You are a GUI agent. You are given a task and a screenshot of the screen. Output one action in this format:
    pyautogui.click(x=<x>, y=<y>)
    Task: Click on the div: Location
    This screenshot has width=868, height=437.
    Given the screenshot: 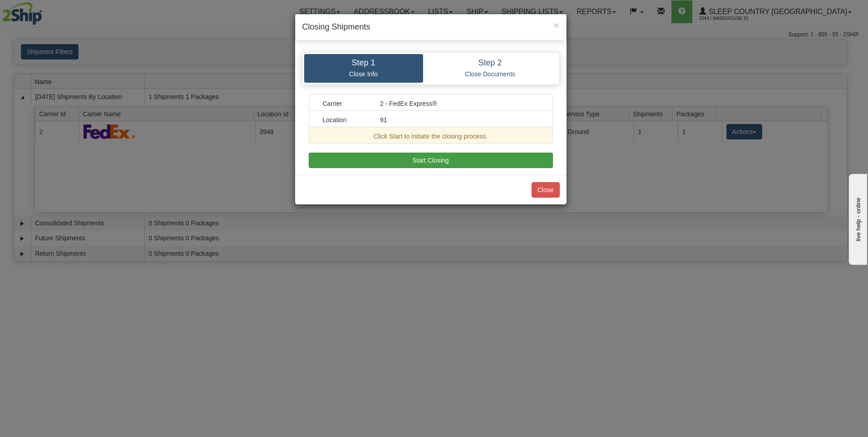 What is the action you would take?
    pyautogui.click(x=345, y=120)
    